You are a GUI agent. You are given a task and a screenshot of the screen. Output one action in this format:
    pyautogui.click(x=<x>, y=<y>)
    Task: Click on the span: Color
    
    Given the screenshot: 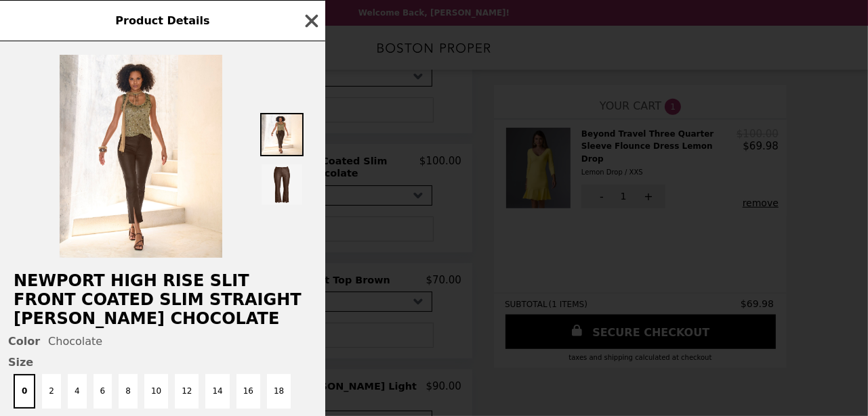 What is the action you would take?
    pyautogui.click(x=23, y=341)
    